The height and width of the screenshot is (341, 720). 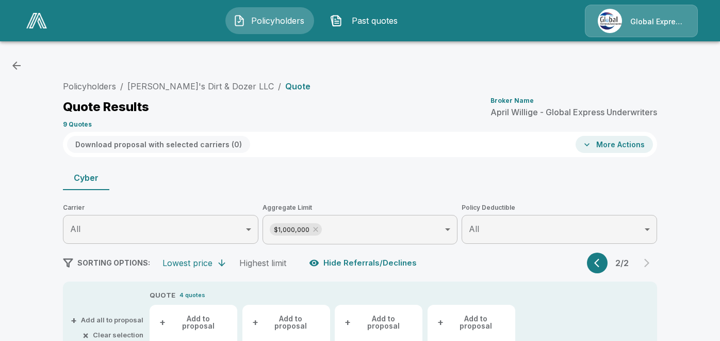 What do you see at coordinates (114, 262) in the screenshot?
I see `span: SORTING OPTIONS:` at bounding box center [114, 262].